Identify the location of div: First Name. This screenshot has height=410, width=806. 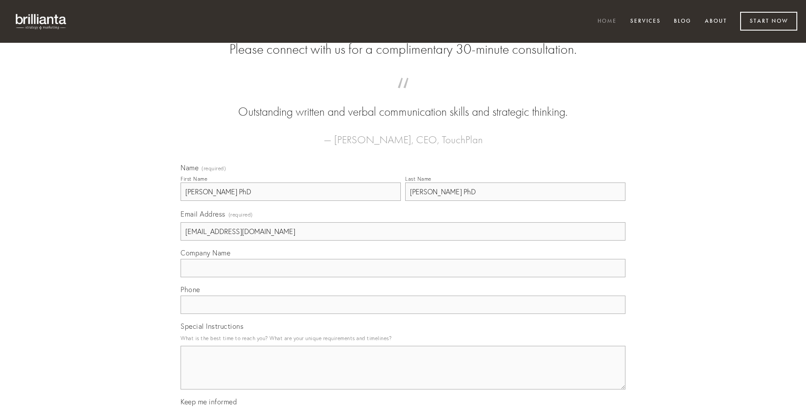
(194, 178).